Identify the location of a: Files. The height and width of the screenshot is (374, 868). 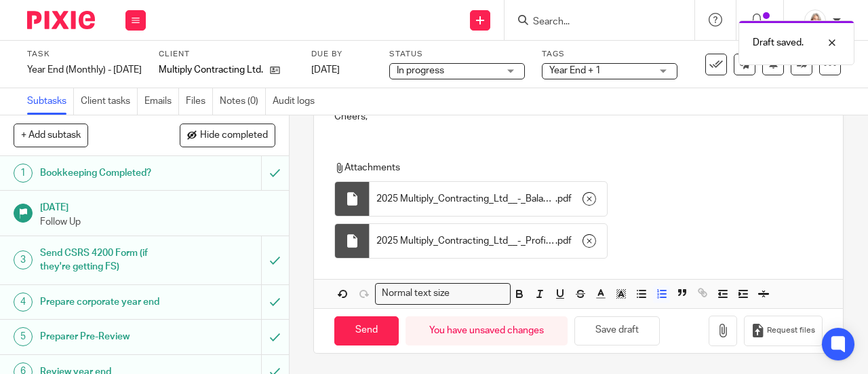
(199, 101).